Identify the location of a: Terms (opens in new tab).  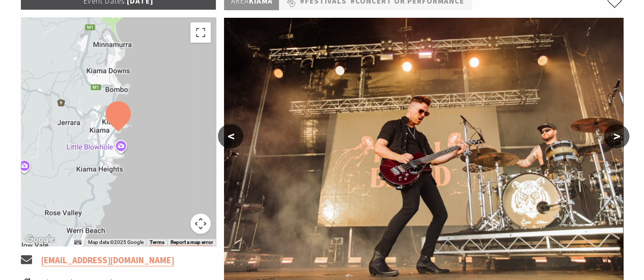
(156, 242).